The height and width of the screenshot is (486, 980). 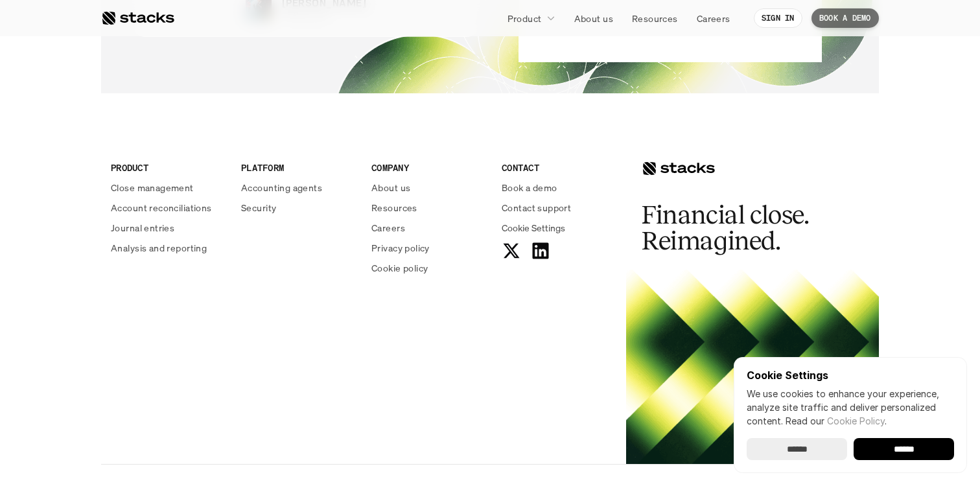 What do you see at coordinates (536, 207) in the screenshot?
I see `p: Contact support` at bounding box center [536, 207].